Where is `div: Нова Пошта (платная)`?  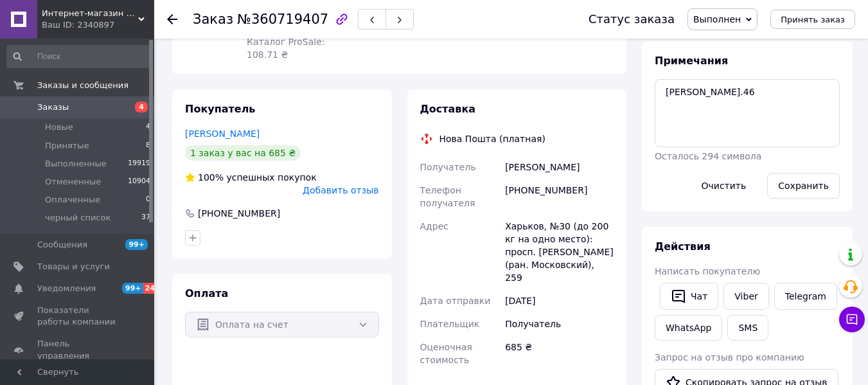 div: Нова Пошта (платная) is located at coordinates (492, 139).